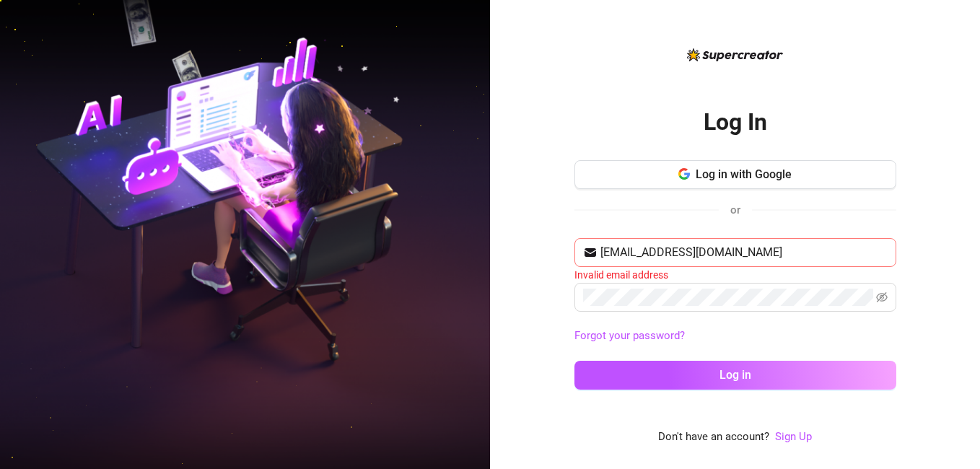 The image size is (980, 469). What do you see at coordinates (735, 374) in the screenshot?
I see `span: Log in` at bounding box center [735, 374].